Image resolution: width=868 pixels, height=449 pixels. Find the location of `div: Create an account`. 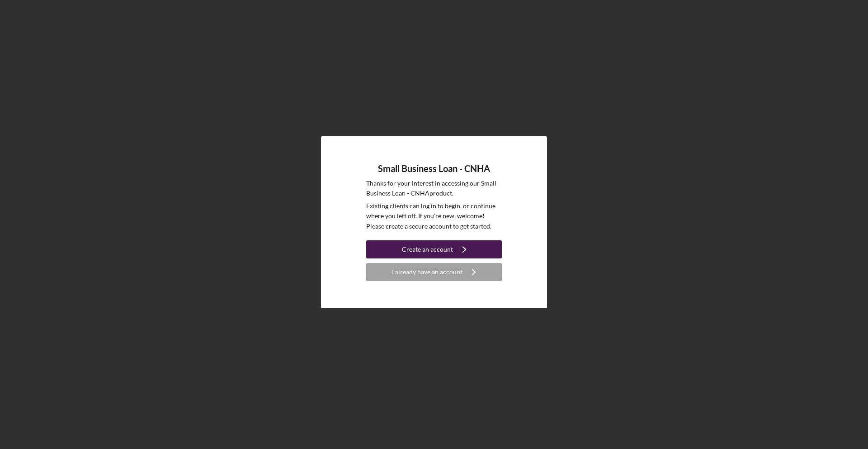

div: Create an account is located at coordinates (427, 250).